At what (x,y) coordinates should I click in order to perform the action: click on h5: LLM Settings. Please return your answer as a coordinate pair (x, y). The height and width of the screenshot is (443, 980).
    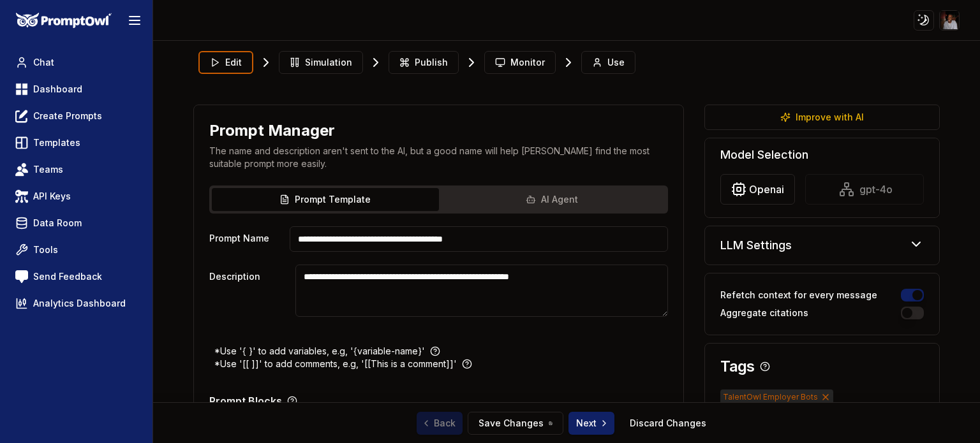
    Looking at the image, I should click on (756, 245).